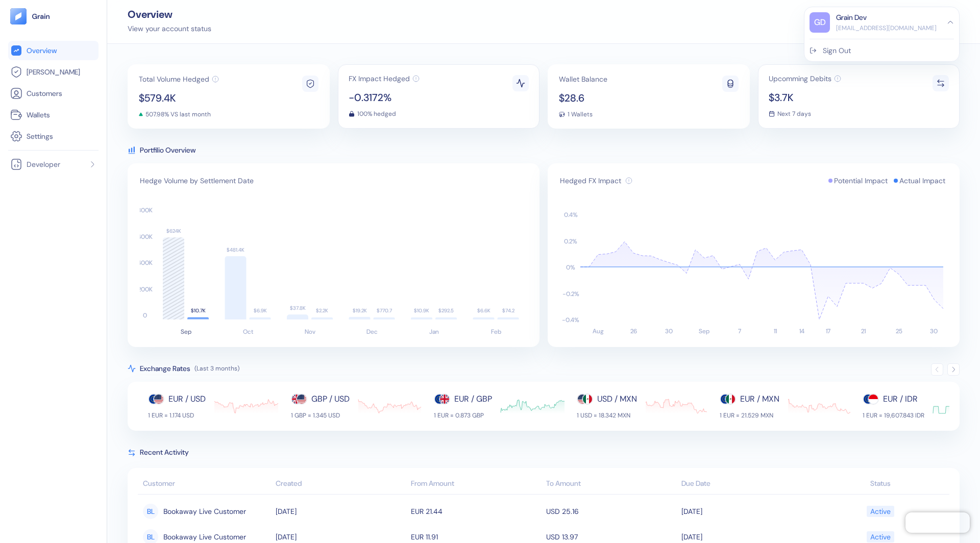 The height and width of the screenshot is (543, 980). What do you see at coordinates (173, 230) in the screenshot?
I see `text: $624K` at bounding box center [173, 230].